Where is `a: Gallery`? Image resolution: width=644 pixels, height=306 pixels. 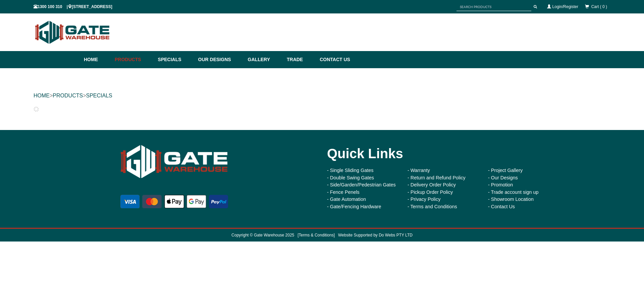
a: Gallery is located at coordinates (264, 59).